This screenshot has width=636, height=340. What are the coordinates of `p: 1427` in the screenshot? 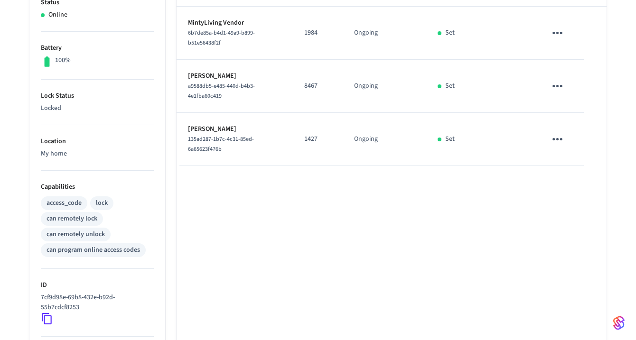 It's located at (318, 139).